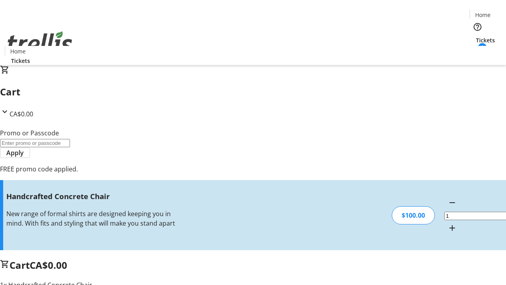 Image resolution: width=506 pixels, height=285 pixels. What do you see at coordinates (478, 27) in the screenshot?
I see `button: Help` at bounding box center [478, 27].